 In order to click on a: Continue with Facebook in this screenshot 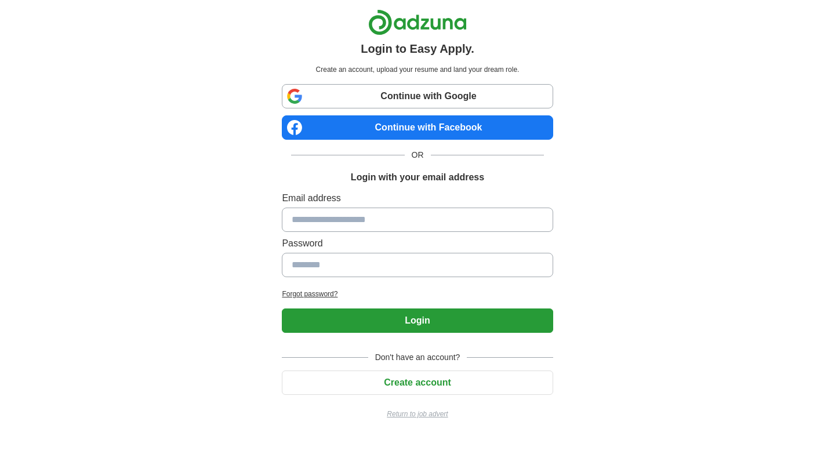, I will do `click(417, 128)`.